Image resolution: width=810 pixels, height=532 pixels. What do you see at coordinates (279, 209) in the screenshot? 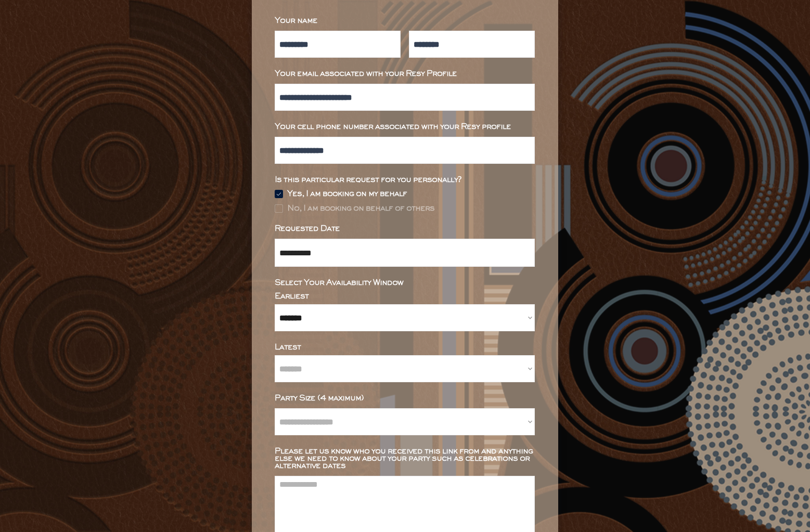
I see `img: Rectangle%20315%20%281%29.svg` at bounding box center [279, 209].